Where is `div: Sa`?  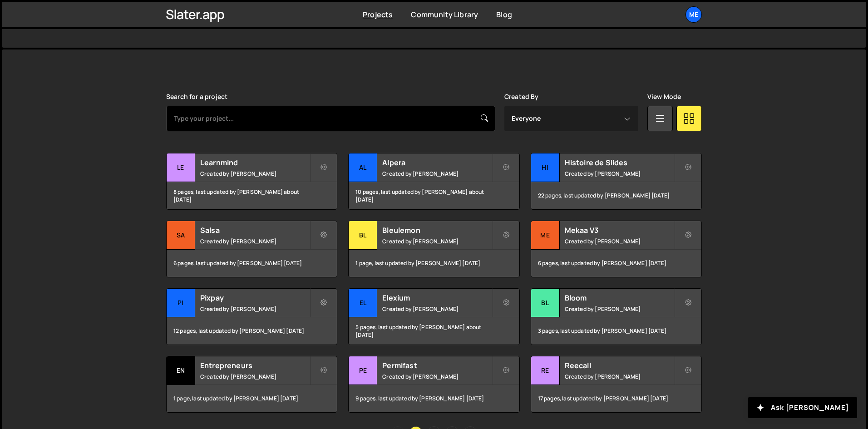
div: Sa is located at coordinates (181, 235).